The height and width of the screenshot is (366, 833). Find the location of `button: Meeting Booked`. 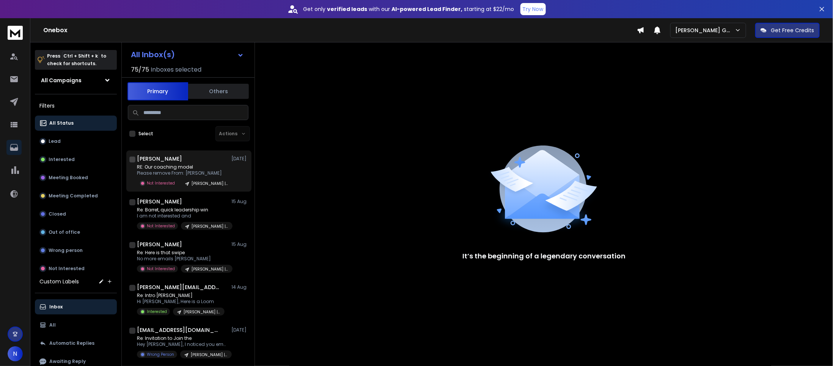

button: Meeting Booked is located at coordinates (76, 178).